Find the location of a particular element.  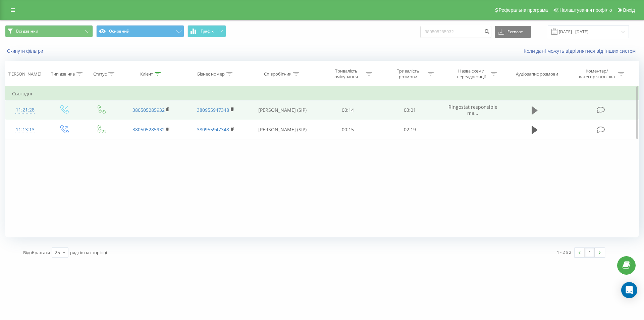

div: Коментар/категорія дзвінка is located at coordinates (597, 74).